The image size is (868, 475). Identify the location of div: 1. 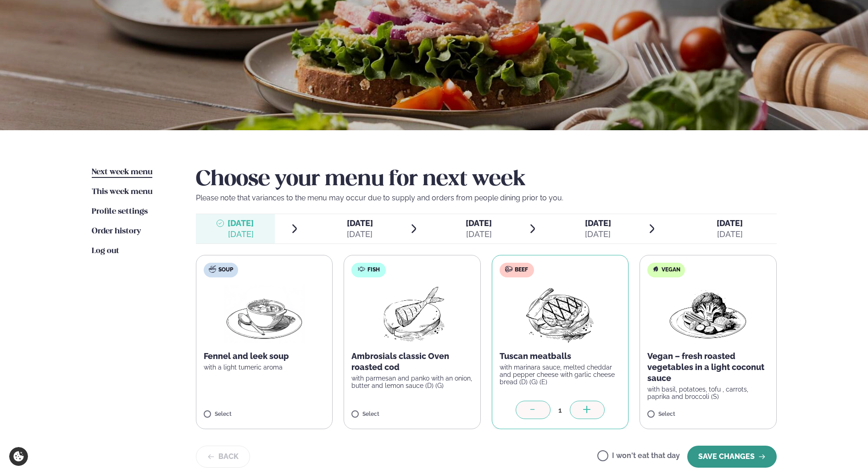
(560, 410).